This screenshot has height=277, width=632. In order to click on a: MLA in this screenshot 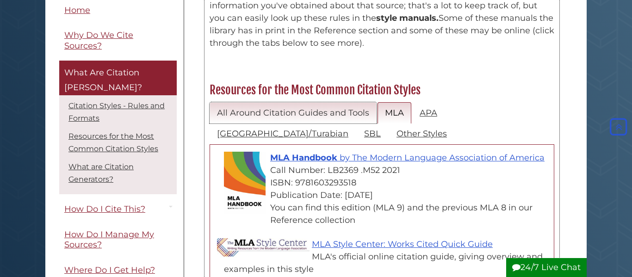, I will do `click(394, 113)`.